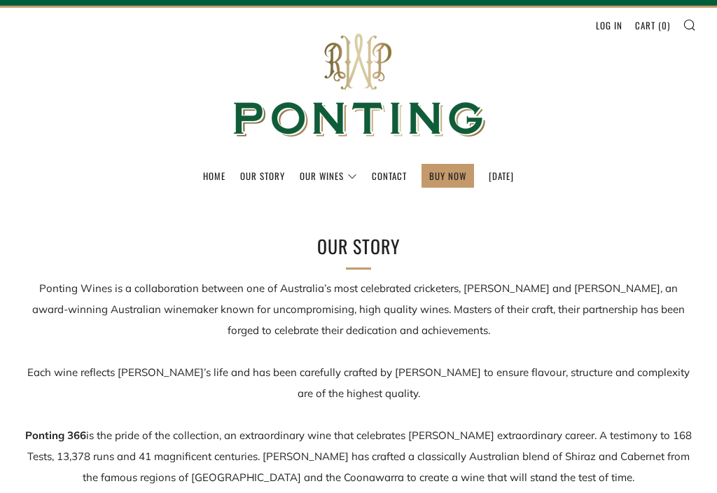 The image size is (717, 493). I want to click on img: Ponting Wines, so click(359, 85).